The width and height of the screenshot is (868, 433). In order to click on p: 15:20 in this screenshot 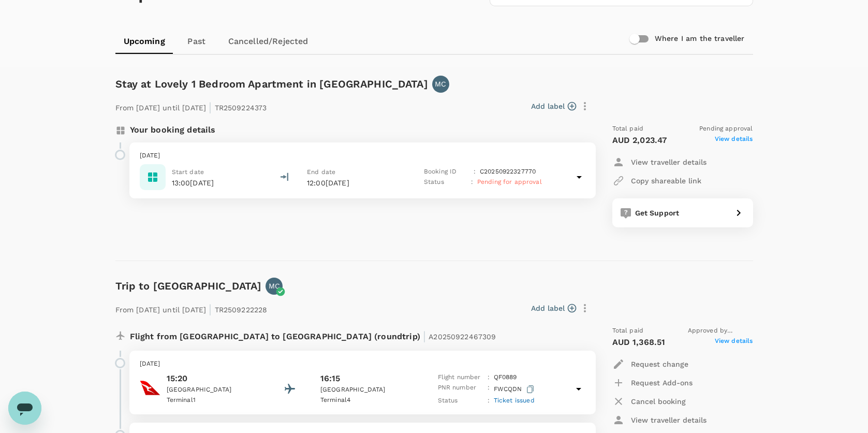, I will do `click(213, 379)`.